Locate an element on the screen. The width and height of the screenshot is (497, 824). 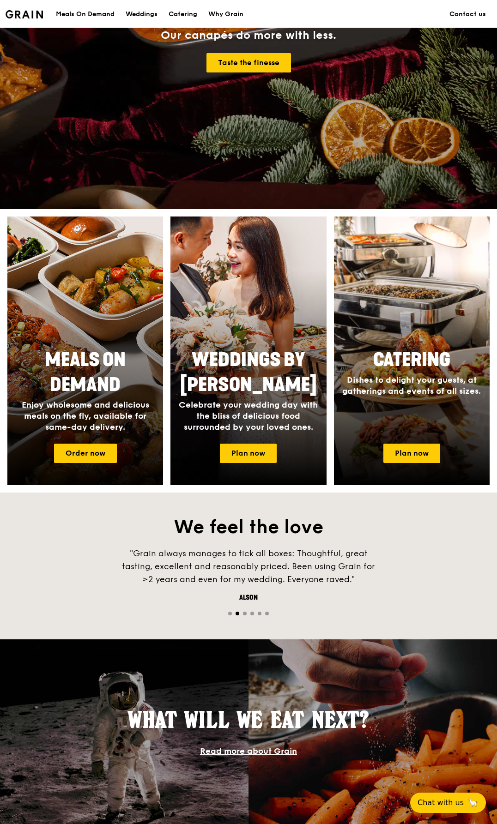
a: Contact us is located at coordinates (467, 14).